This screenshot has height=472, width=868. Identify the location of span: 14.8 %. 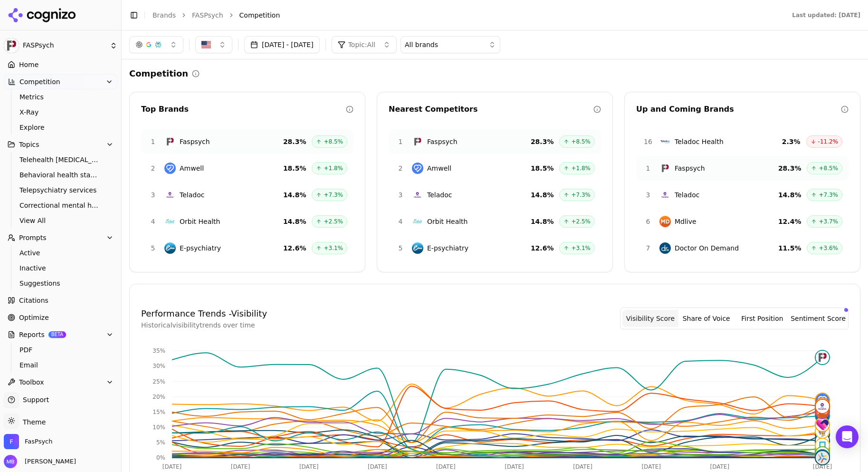
(294, 195).